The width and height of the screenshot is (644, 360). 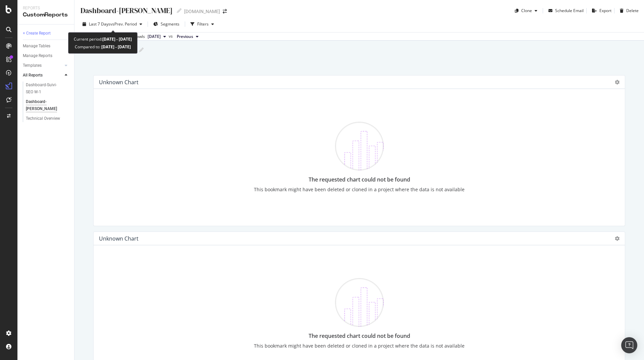 I want to click on div: Compared to:, so click(x=103, y=47).